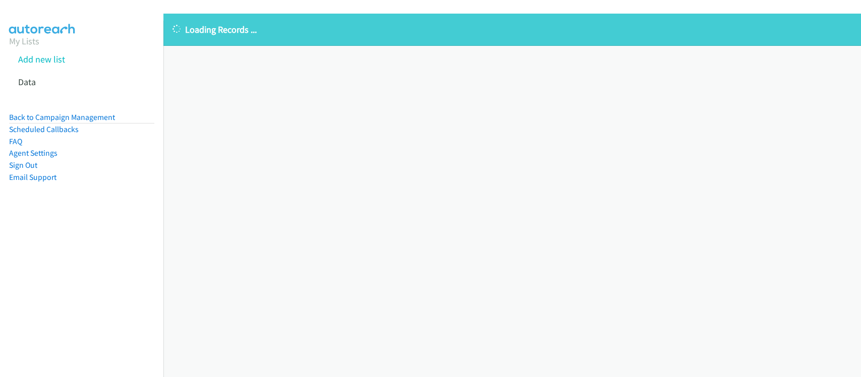 The image size is (861, 377). What do you see at coordinates (23, 165) in the screenshot?
I see `a: Sign Out` at bounding box center [23, 165].